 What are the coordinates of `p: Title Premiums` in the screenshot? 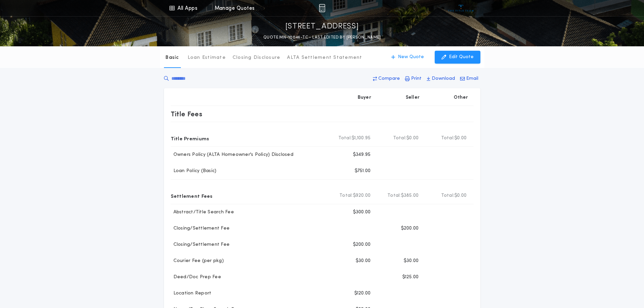 It's located at (190, 138).